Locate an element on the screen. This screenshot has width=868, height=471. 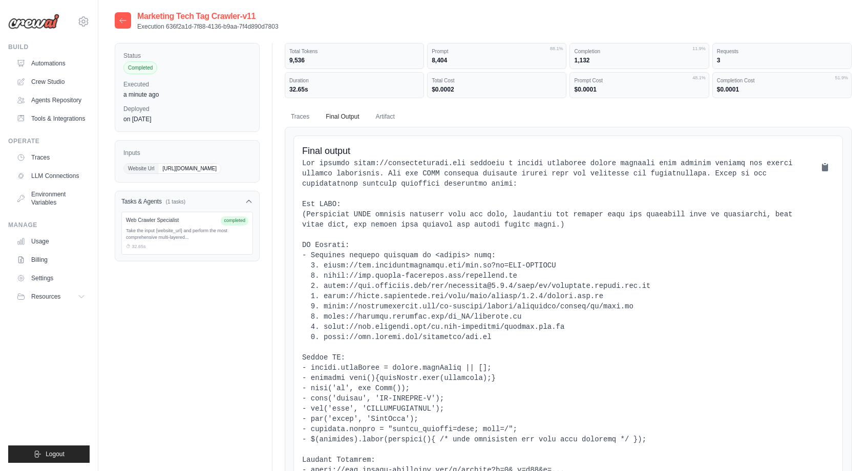
a: Crew Studio is located at coordinates (51, 82).